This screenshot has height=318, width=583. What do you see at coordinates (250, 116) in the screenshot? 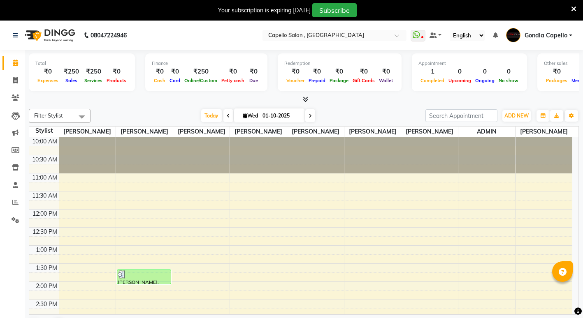
I see `span: Wed` at bounding box center [250, 116].